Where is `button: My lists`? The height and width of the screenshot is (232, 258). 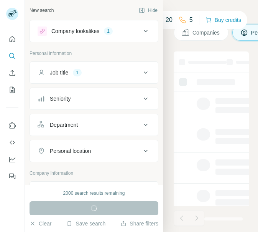
button: My lists is located at coordinates (12, 90).